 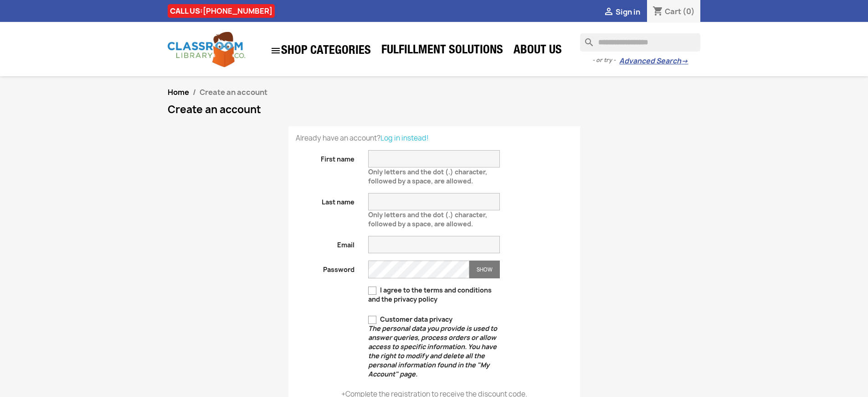 I want to click on a: About Us, so click(x=538, y=51).